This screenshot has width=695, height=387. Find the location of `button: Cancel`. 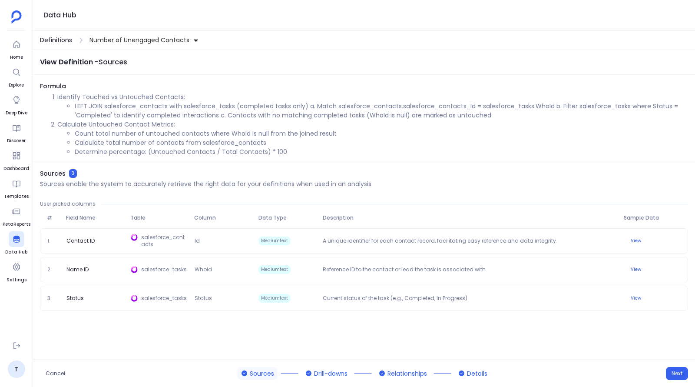

button: Cancel is located at coordinates (55, 373).